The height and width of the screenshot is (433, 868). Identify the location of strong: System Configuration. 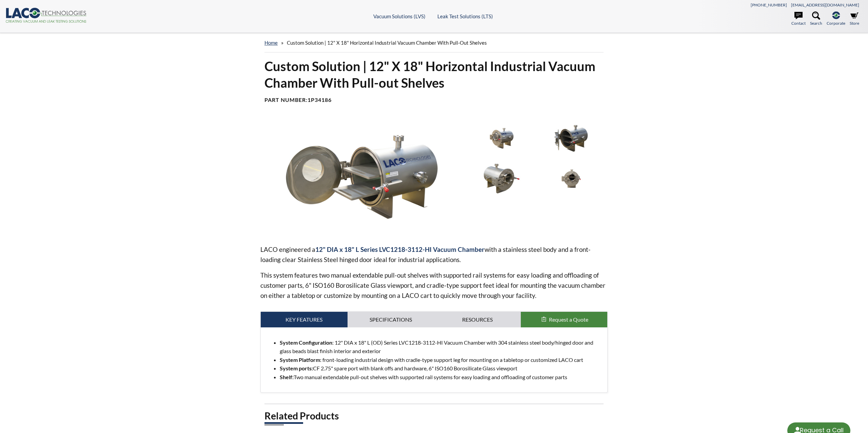
(306, 343).